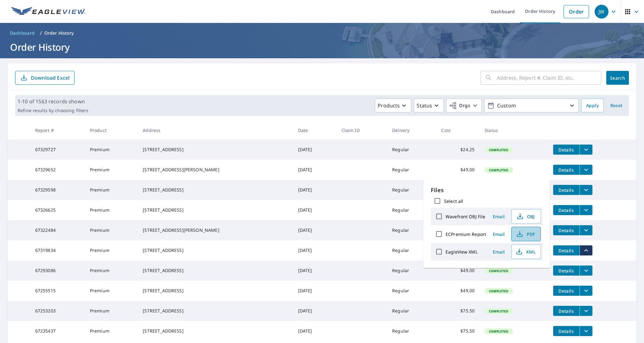  What do you see at coordinates (58, 250) in the screenshot?
I see `td: 67319834` at bounding box center [58, 250].